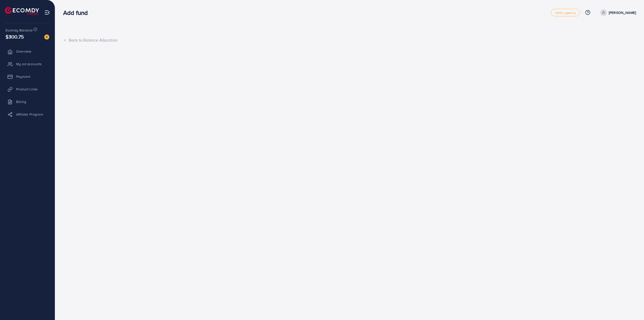 The height and width of the screenshot is (320, 644). I want to click on div: Back to Balance Allocation, so click(350, 40).